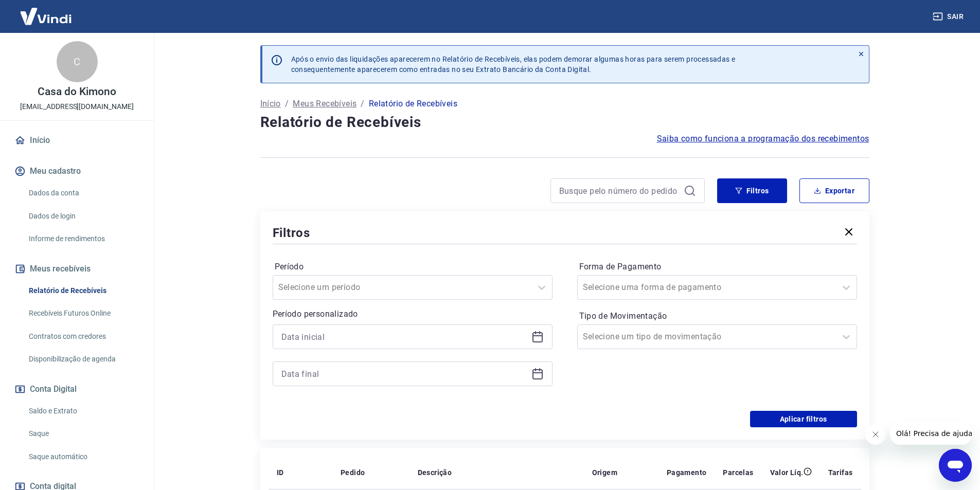 The image size is (980, 490). I want to click on a: Contratos com credores, so click(83, 336).